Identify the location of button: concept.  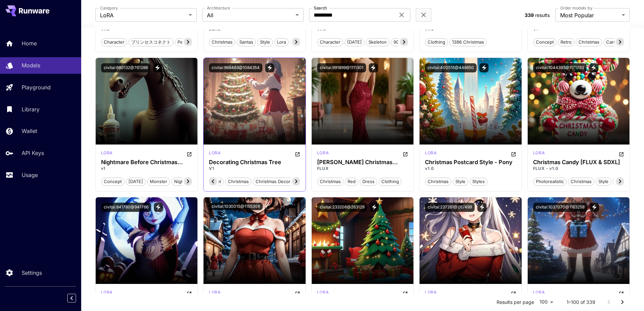
(545, 42).